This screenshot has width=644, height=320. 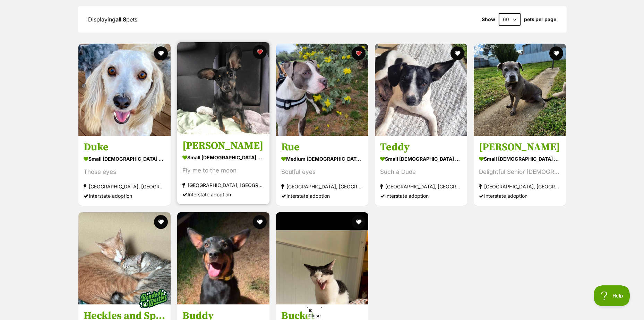 I want to click on img: Teddy, so click(x=421, y=90).